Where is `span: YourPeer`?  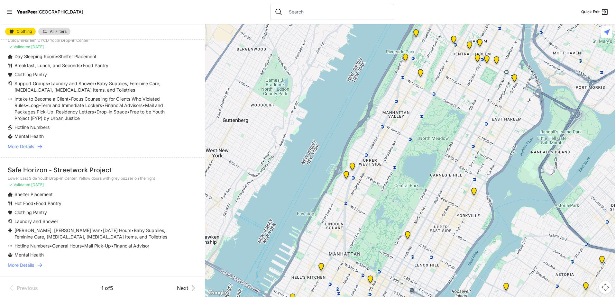
span: YourPeer is located at coordinates (27, 12).